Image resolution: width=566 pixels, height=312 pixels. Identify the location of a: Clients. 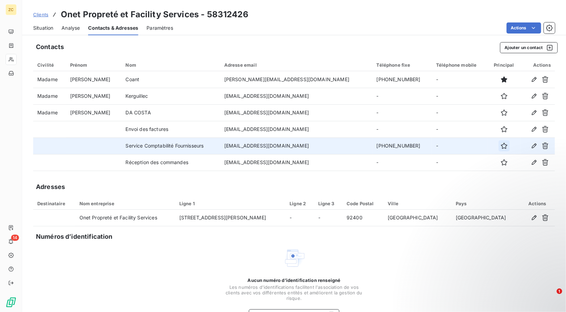
(41, 15).